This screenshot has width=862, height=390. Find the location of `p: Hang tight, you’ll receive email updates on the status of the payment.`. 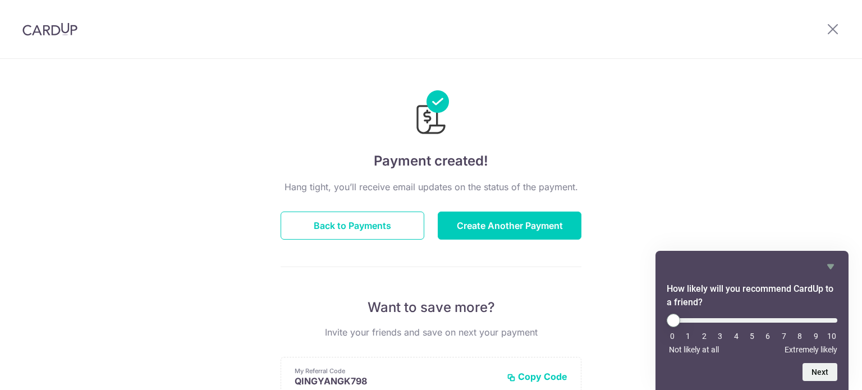

p: Hang tight, you’ll receive email updates on the status of the payment. is located at coordinates (431, 187).